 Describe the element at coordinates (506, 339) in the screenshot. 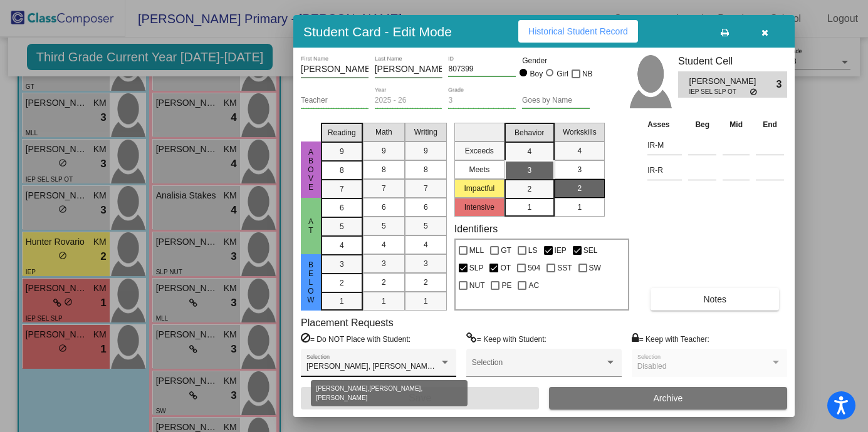

I see `label: = Keep with Student:` at that location.